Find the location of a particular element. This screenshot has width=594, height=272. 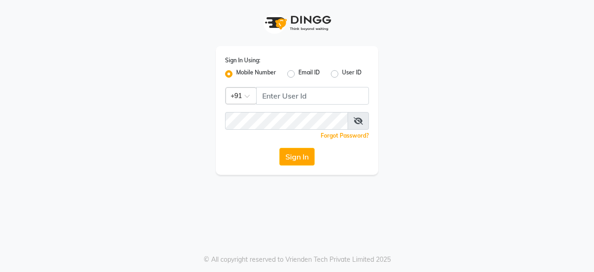

label: User ID is located at coordinates (352, 74).